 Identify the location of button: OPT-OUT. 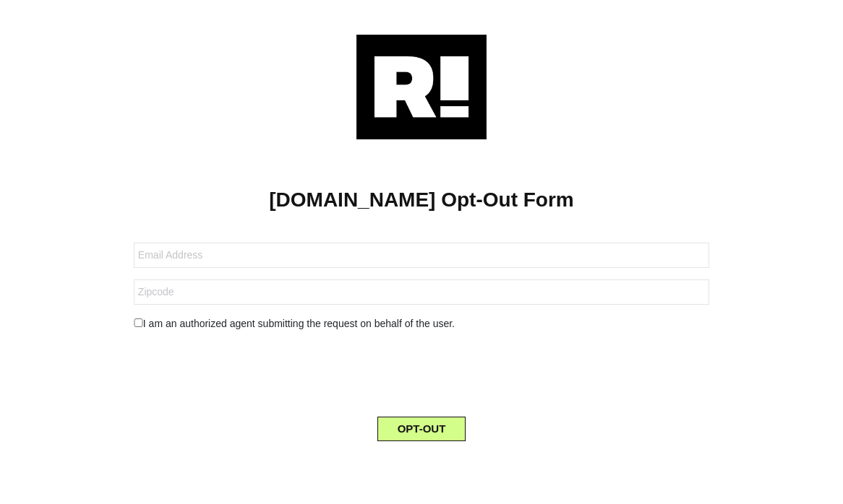
(422, 429).